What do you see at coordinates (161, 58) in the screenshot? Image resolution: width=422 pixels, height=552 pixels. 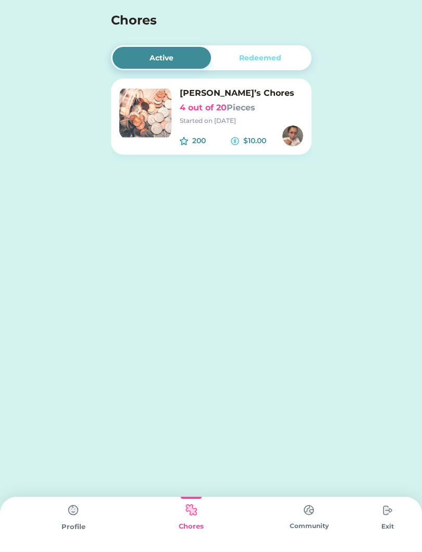 I see `div: Active` at bounding box center [161, 58].